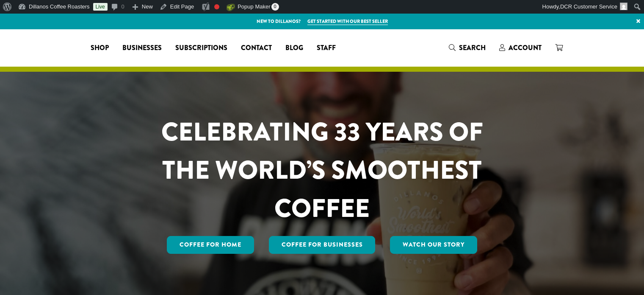 The width and height of the screenshot is (644, 295). What do you see at coordinates (202, 48) in the screenshot?
I see `span: Subscriptions` at bounding box center [202, 48].